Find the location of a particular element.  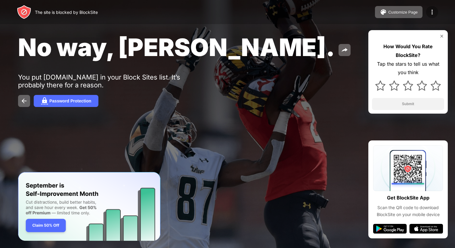

button: Submit is located at coordinates (408, 104).